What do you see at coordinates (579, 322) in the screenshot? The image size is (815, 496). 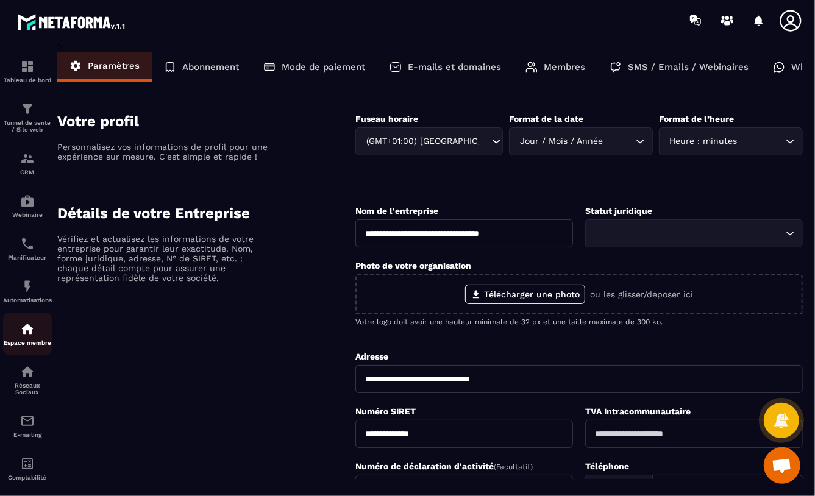 I see `p: Votre logo doit avoir une hauteur minimale de 32 px et une taille maximale de 300 ko.` at bounding box center [579, 322].